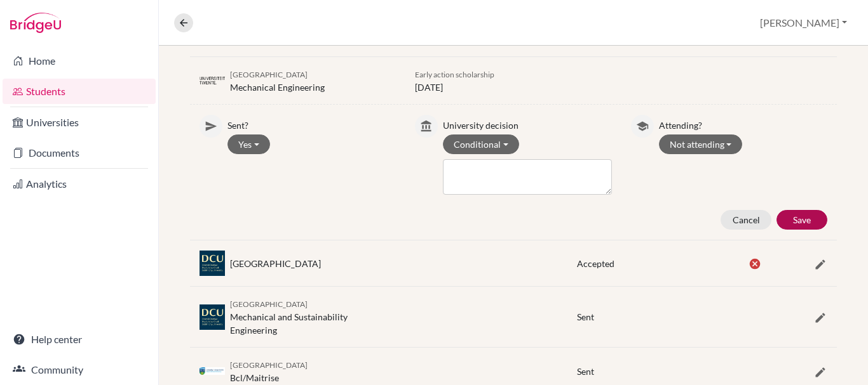  I want to click on a: Universities, so click(79, 122).